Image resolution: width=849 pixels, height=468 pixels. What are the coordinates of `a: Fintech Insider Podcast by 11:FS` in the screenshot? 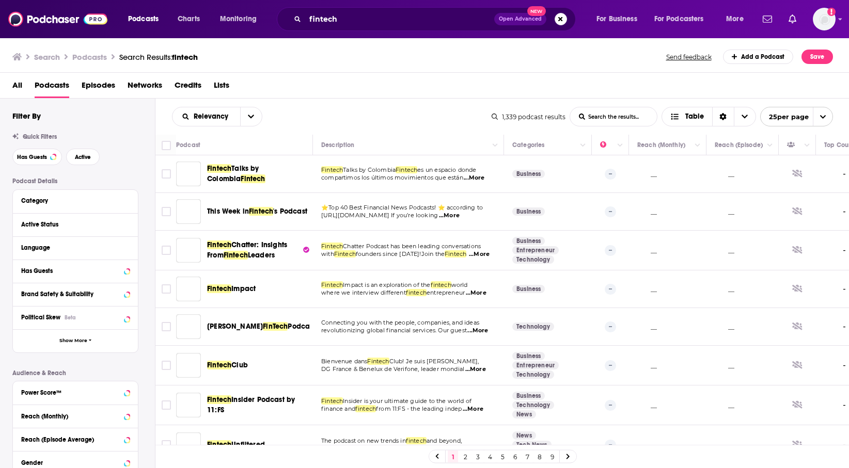 It's located at (188, 405).